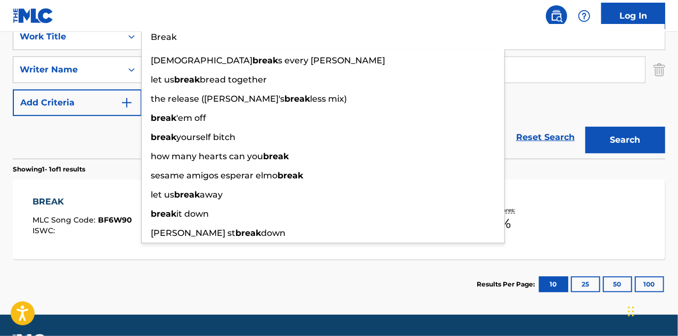 This screenshot has width=678, height=336. Describe the element at coordinates (77, 103) in the screenshot. I see `button: Add Criteria` at that location.